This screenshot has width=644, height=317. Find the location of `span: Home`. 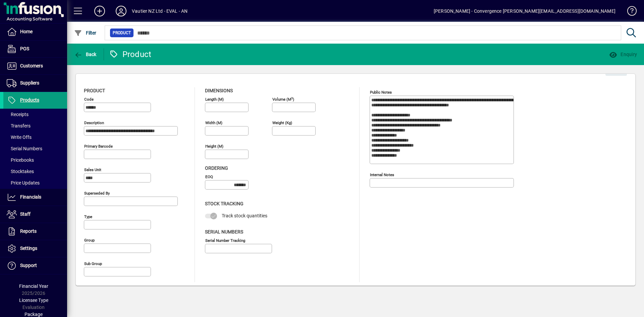

span: Home is located at coordinates (26, 32).